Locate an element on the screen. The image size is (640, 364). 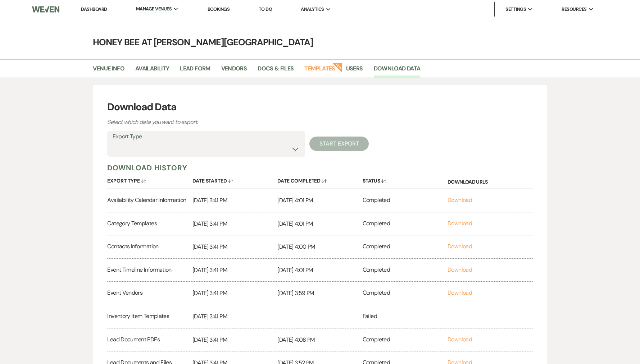
a: Bookings is located at coordinates (219, 9).